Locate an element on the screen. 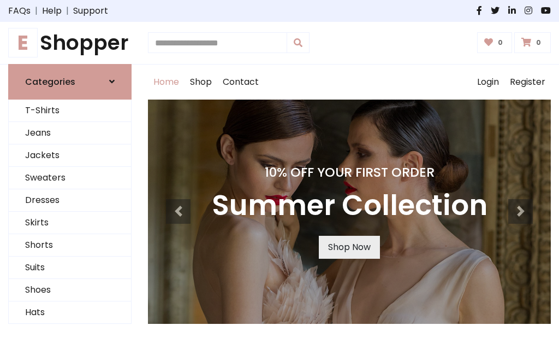 Image resolution: width=559 pixels, height=360 pixels. a: Dresses is located at coordinates (70, 200).